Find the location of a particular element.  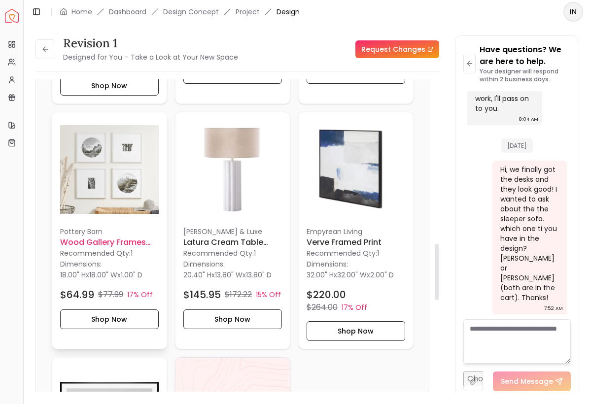

h4: $145.95 is located at coordinates (202, 295).